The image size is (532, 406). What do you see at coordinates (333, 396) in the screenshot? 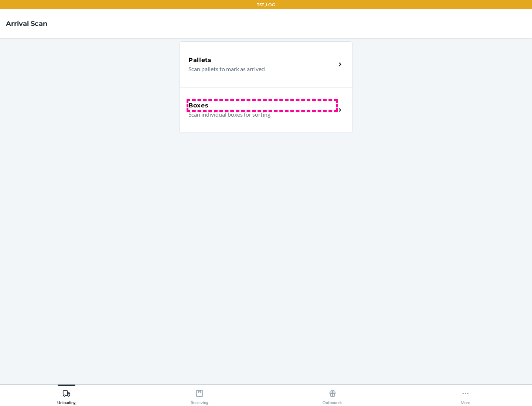
I see `div: Outbounds` at bounding box center [333, 396].